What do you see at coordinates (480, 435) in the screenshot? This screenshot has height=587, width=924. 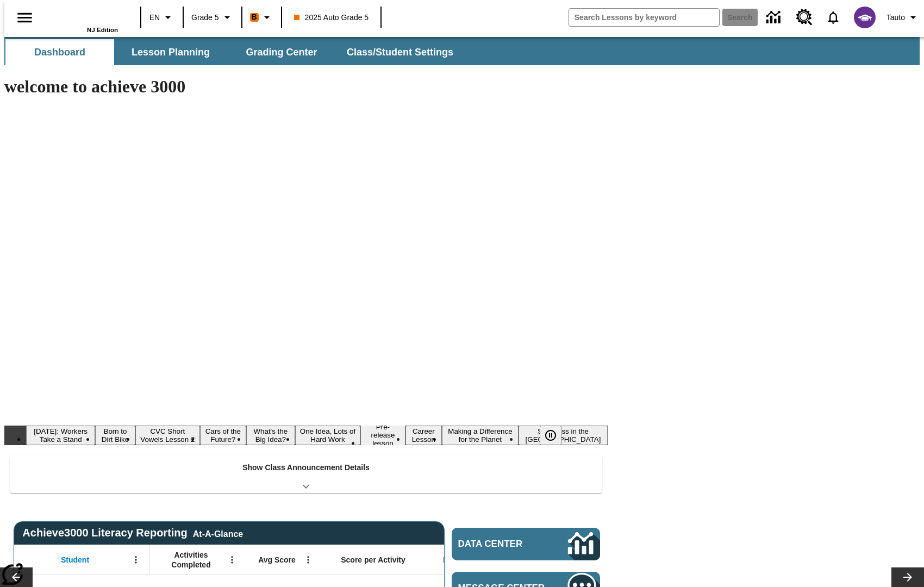 I see `button: Slide 9 Making a Difference for the Planet` at bounding box center [480, 435].